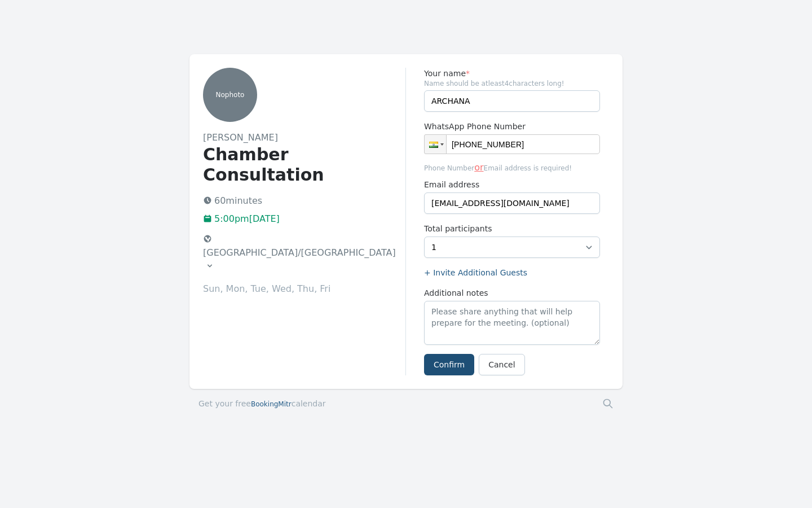  Describe the element at coordinates (512, 126) in the screenshot. I see `label: WhatsApp Phone Number` at that location.